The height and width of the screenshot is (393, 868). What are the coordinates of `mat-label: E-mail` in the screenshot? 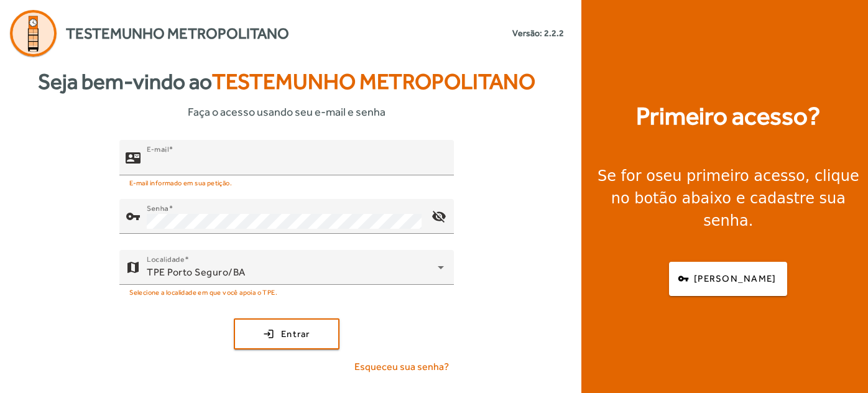 It's located at (158, 149).